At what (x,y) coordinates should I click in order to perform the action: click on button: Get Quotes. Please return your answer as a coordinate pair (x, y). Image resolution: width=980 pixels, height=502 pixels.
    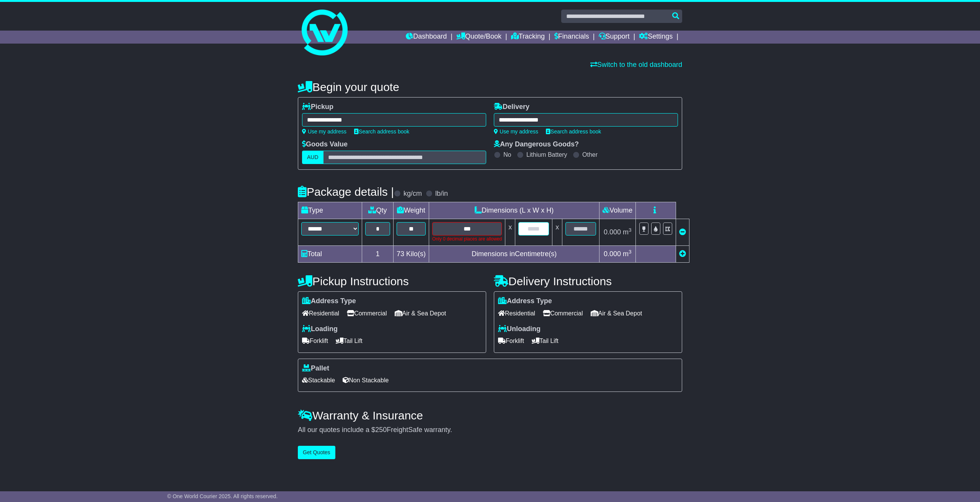
    Looking at the image, I should click on (317, 452).